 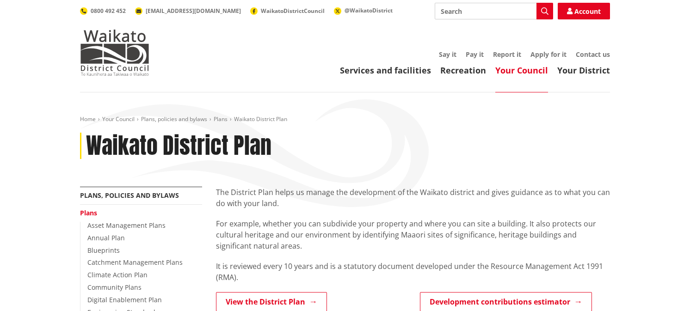 What do you see at coordinates (584, 70) in the screenshot?
I see `a: Your District` at bounding box center [584, 70].